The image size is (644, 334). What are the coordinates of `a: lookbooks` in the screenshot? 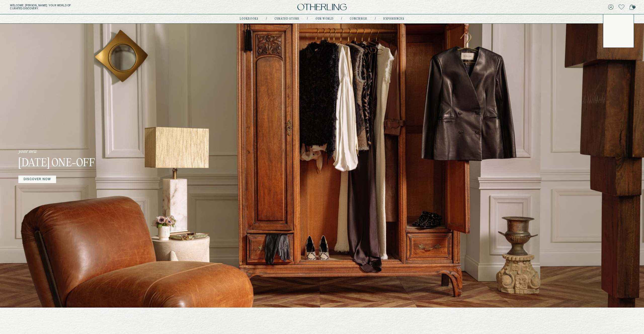 It's located at (249, 19).